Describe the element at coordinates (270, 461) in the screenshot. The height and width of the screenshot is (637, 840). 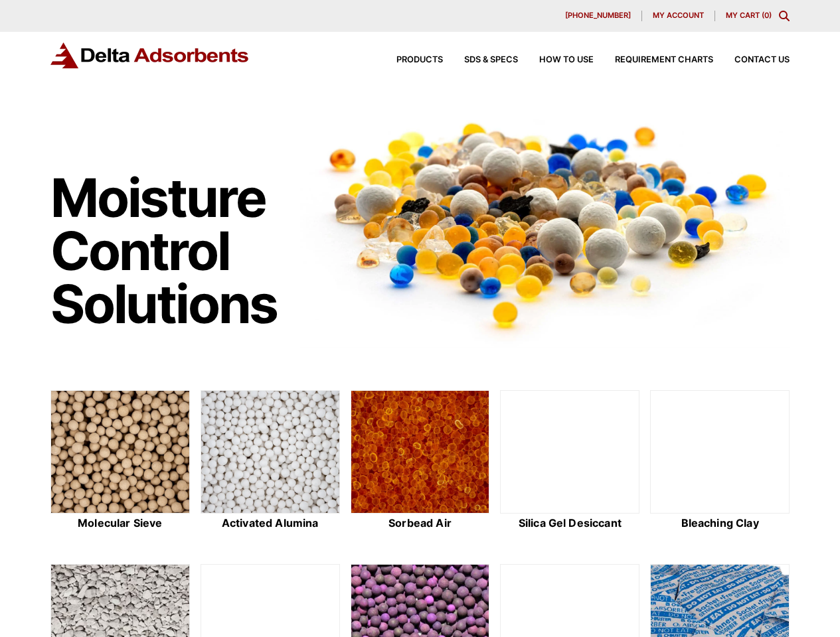
I see `a: Activated Alumina` at that location.